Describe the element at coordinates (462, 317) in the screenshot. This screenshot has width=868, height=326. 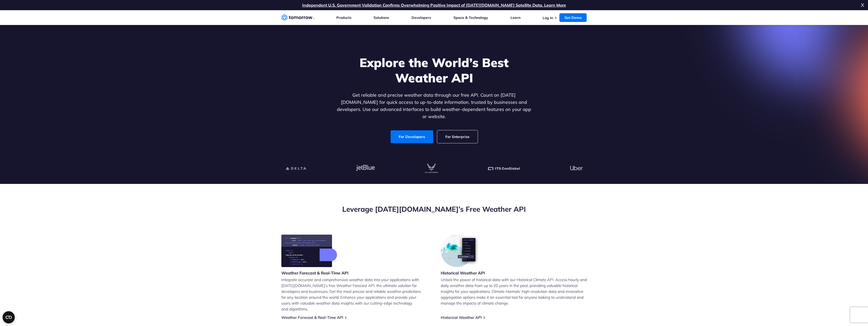
I see `a: Historical Weather API` at that location.